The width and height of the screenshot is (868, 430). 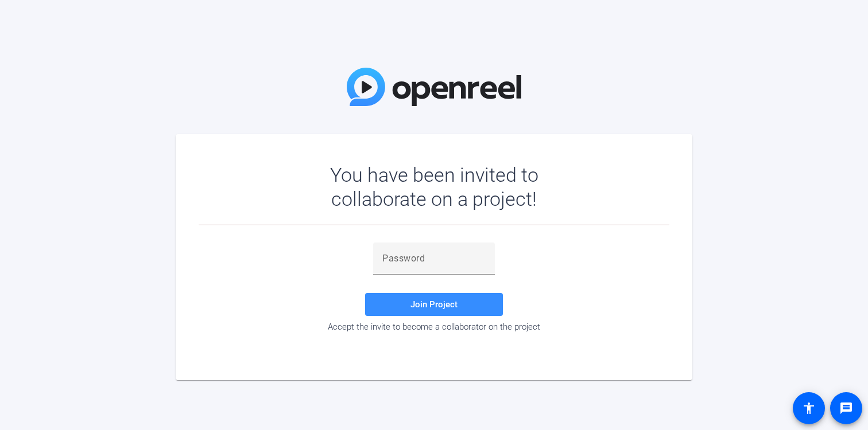 I want to click on button: Join Project, so click(x=434, y=304).